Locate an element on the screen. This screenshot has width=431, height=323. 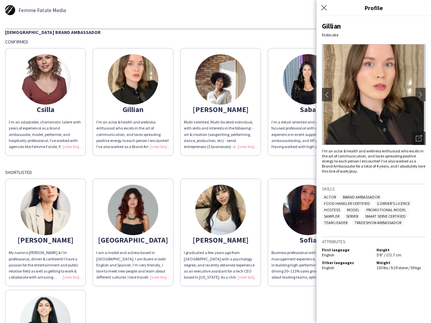
span: Smart Serve Certified is located at coordinates (385, 216).